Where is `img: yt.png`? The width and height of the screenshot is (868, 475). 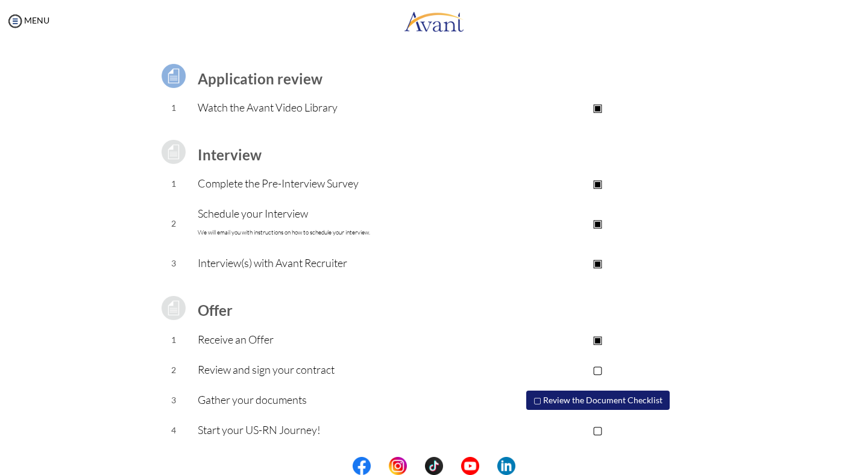
img: yt.png is located at coordinates (471, 466).